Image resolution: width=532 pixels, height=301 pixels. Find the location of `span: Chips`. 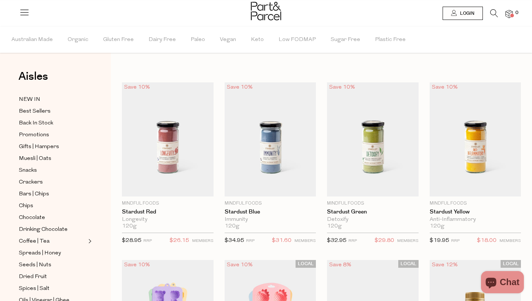

span: Chips is located at coordinates (26, 206).